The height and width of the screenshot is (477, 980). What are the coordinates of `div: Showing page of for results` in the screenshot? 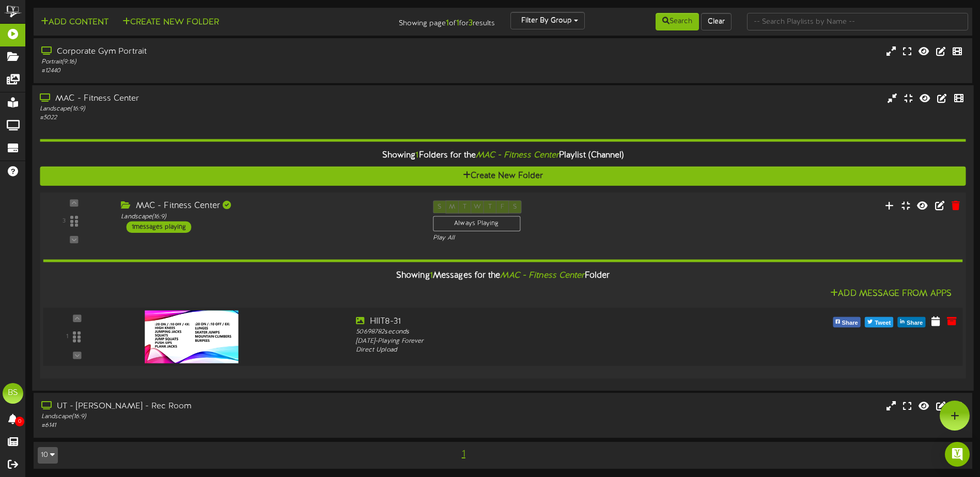 It's located at (424, 21).